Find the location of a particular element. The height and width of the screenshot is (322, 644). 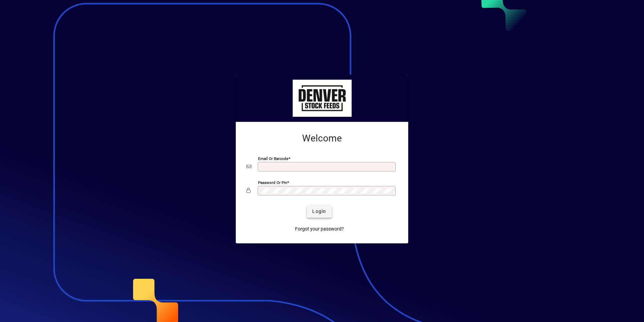

span: Forgot your password? is located at coordinates (319, 229).